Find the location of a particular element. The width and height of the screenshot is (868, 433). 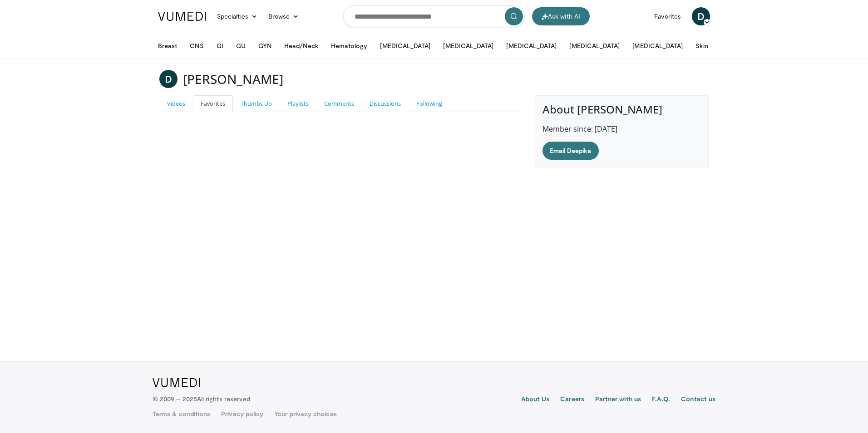

a: Email Deepika is located at coordinates (570, 151).